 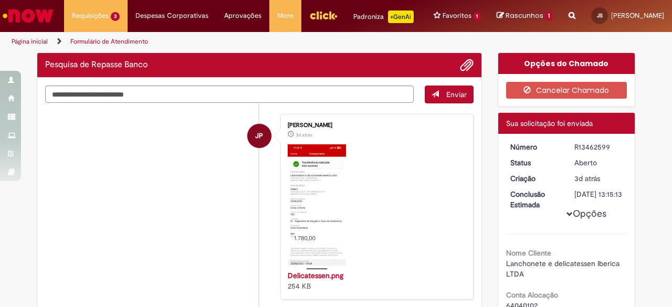 I want to click on span: Aprovações, so click(x=243, y=16).